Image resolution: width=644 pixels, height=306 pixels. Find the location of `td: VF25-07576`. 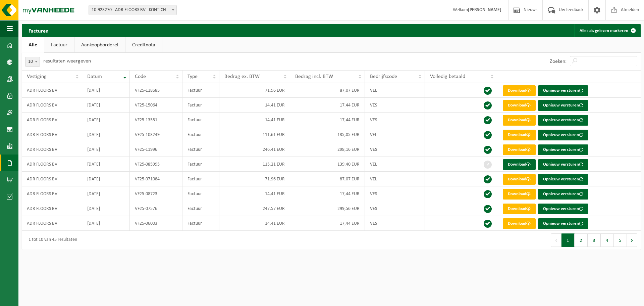

td: VF25-07576 is located at coordinates (156, 209).